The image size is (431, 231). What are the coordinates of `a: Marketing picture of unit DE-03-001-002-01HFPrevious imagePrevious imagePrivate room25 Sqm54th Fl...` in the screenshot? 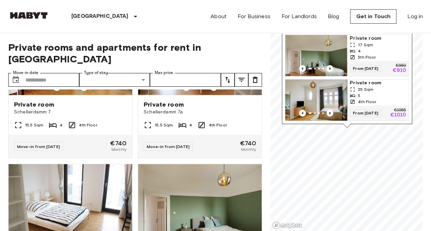 It's located at (347, 100).